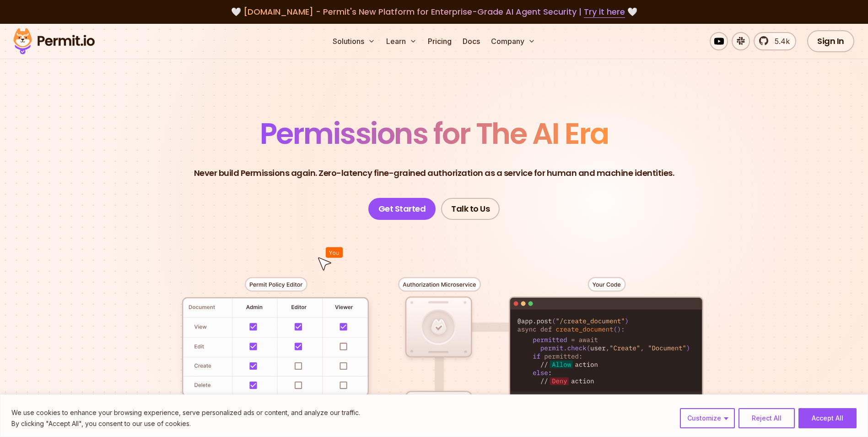 The height and width of the screenshot is (437, 868). What do you see at coordinates (434, 134) in the screenshot?
I see `span: Permissions for The AI Era` at bounding box center [434, 134].